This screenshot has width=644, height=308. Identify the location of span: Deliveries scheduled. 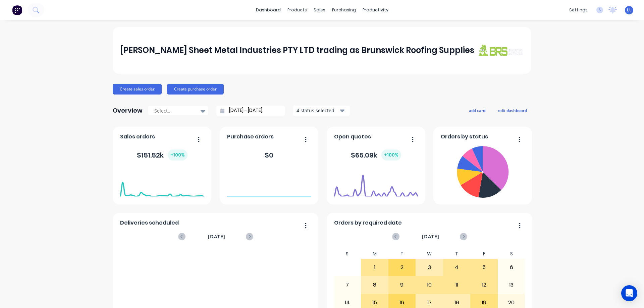
(149, 223).